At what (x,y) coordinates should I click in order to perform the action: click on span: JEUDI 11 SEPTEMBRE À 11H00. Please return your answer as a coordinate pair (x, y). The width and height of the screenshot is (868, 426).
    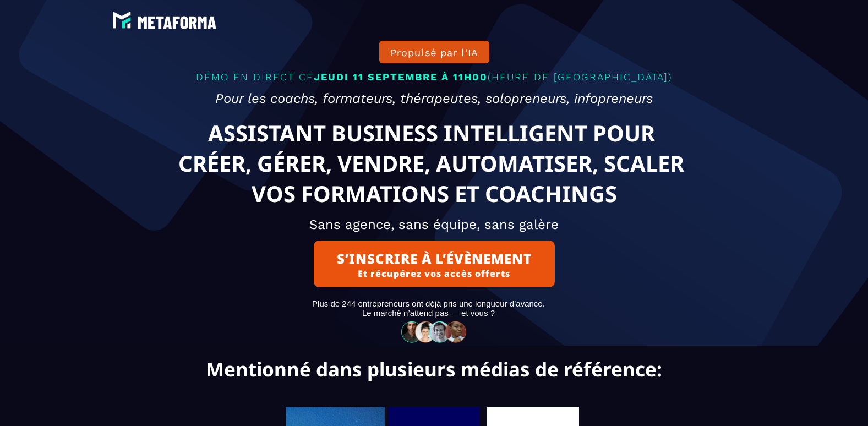
    Looking at the image, I should click on (401, 76).